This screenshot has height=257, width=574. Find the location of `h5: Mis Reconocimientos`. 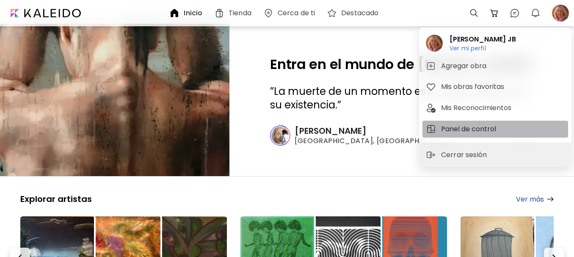

h5: Mis Reconocimientos is located at coordinates (477, 108).